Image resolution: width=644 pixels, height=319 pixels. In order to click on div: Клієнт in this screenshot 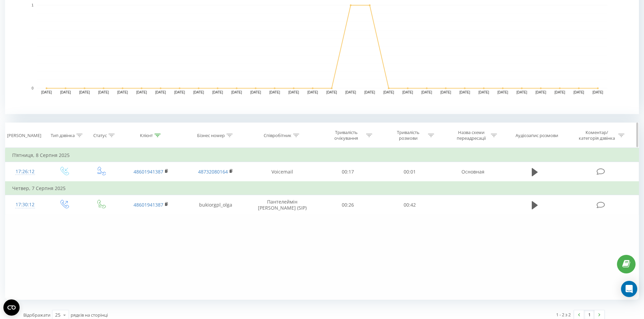, I will do `click(146, 135)`.